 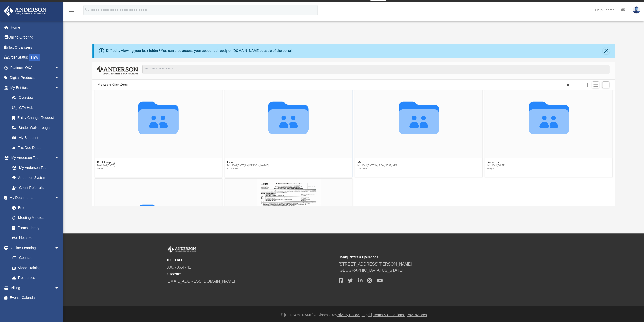 What do you see at coordinates (35, 238) in the screenshot?
I see `a: Notarize` at bounding box center [35, 238].